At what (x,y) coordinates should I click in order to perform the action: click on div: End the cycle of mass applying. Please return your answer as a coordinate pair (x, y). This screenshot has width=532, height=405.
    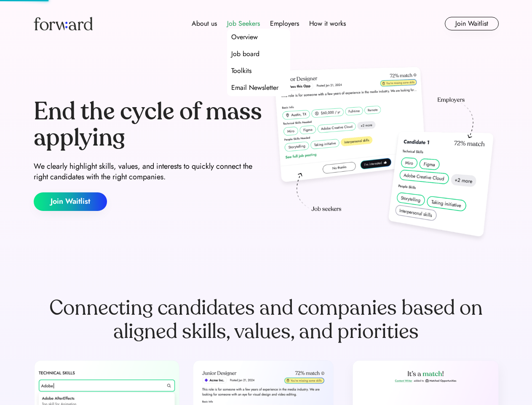
    Looking at the image, I should click on (148, 124).